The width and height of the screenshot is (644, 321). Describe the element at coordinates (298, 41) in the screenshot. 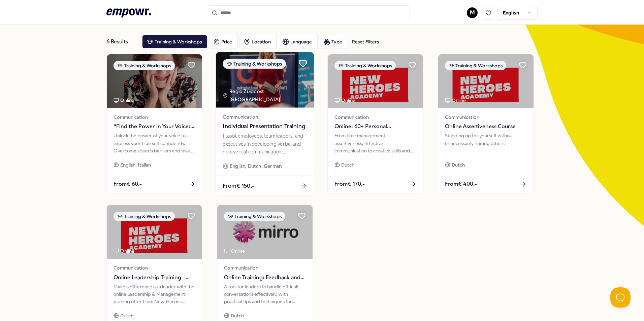

I see `button: Language` at that location.